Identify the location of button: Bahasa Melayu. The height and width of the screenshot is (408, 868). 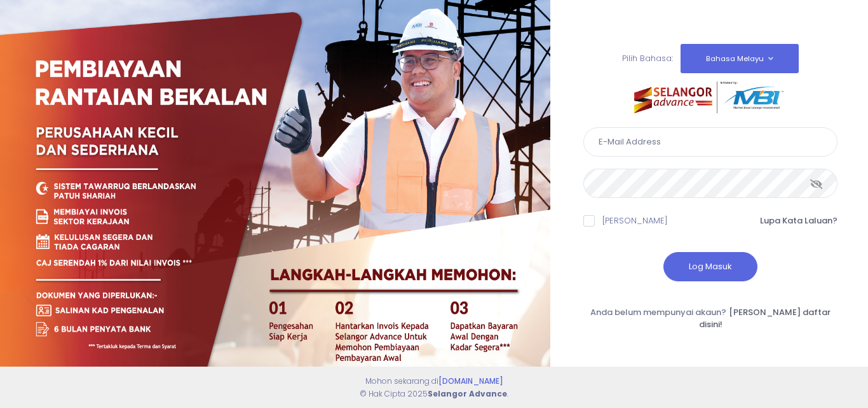
(740, 59).